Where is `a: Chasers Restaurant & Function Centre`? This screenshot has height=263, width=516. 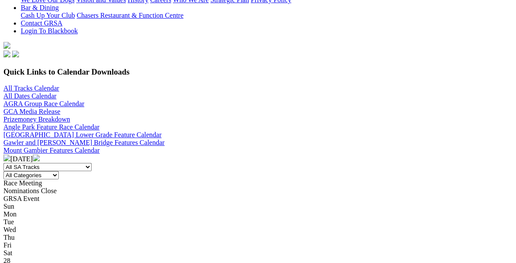 a: Chasers Restaurant & Function Centre is located at coordinates (130, 15).